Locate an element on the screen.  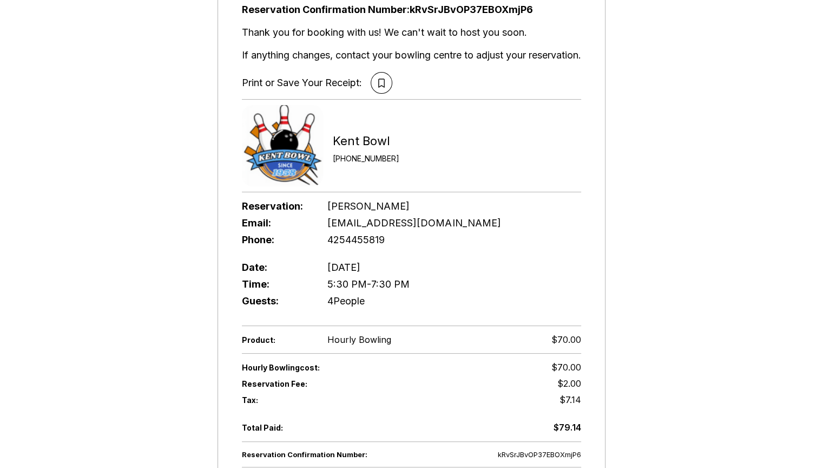
img: Kent Bowl is located at coordinates (283, 146).